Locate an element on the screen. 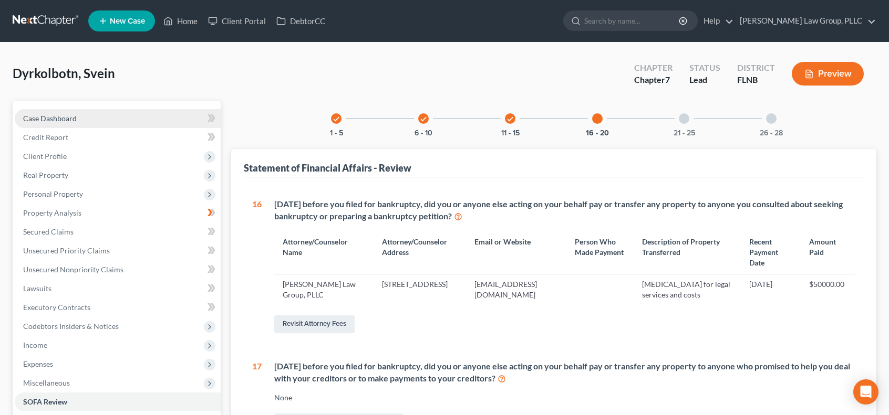  span: Unsecured Priority Claims is located at coordinates (66, 251).